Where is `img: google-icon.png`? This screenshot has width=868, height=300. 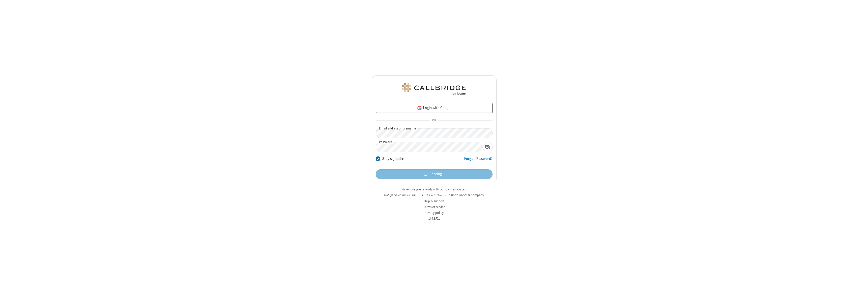
img: google-icon.png is located at coordinates (420, 108).